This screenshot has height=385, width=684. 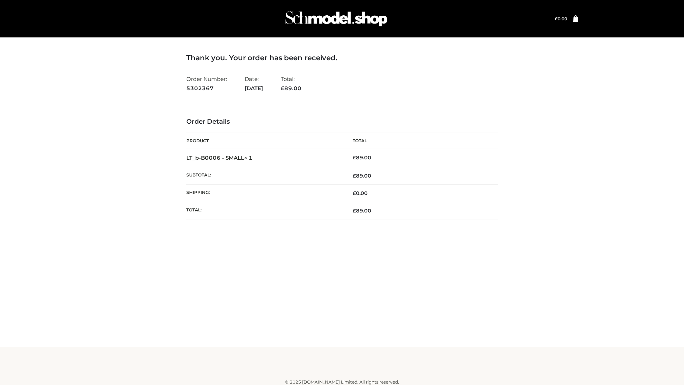 I want to click on a: £0.00, so click(x=561, y=19).